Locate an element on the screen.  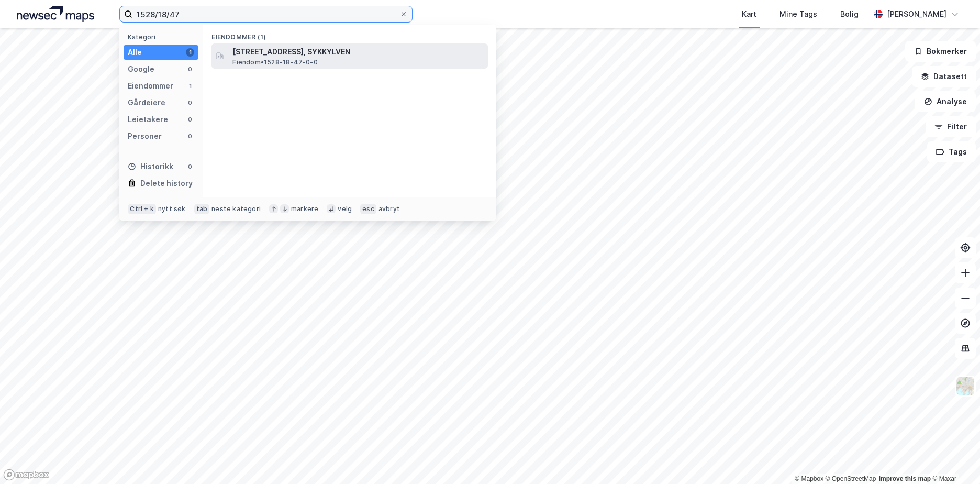
div: esc is located at coordinates (368, 209).